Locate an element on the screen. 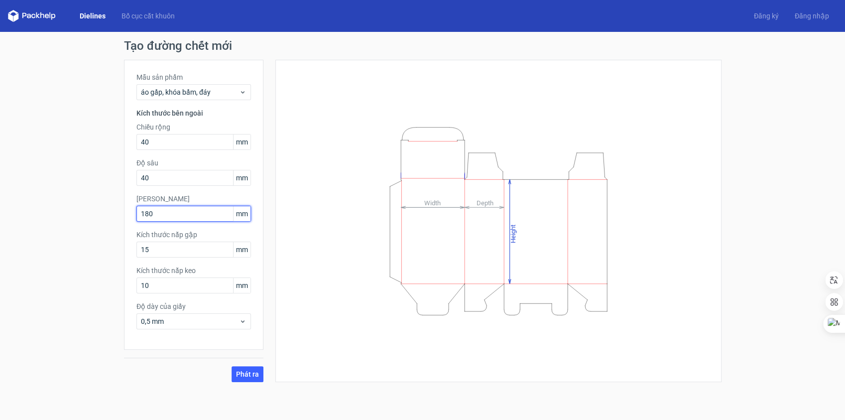 This screenshot has width=845, height=420. font: Phát ra is located at coordinates (248, 374).